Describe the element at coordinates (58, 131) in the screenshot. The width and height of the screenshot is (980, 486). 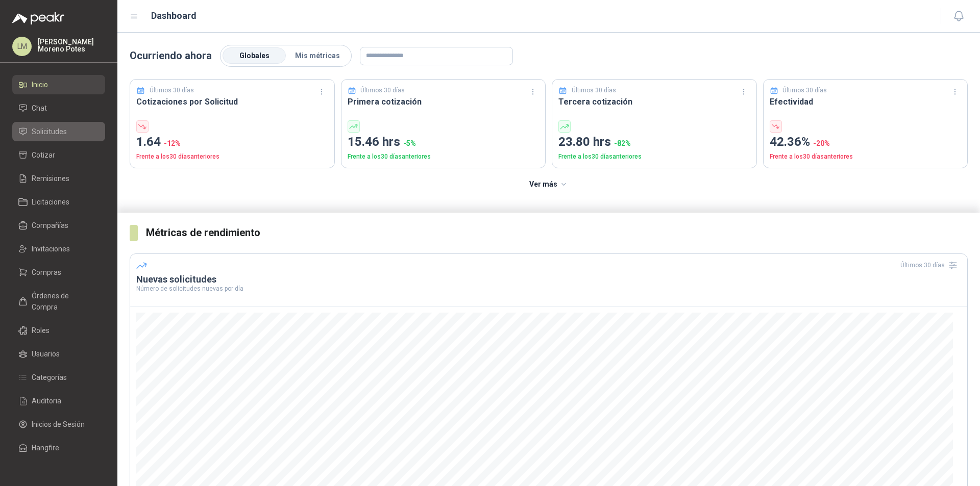
I see `a: Solicitudes` at that location.